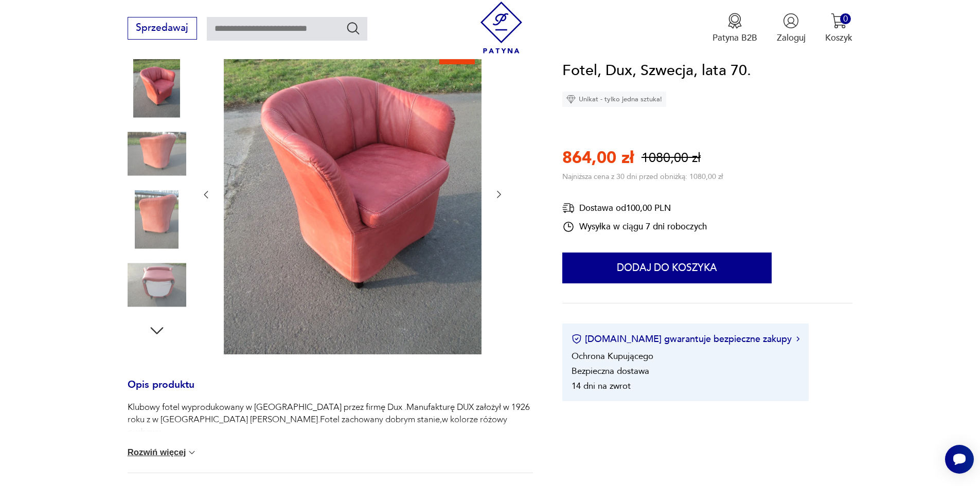 This screenshot has width=980, height=486. What do you see at coordinates (791, 20) in the screenshot?
I see `img: Ikonka użytkownika` at bounding box center [791, 20].